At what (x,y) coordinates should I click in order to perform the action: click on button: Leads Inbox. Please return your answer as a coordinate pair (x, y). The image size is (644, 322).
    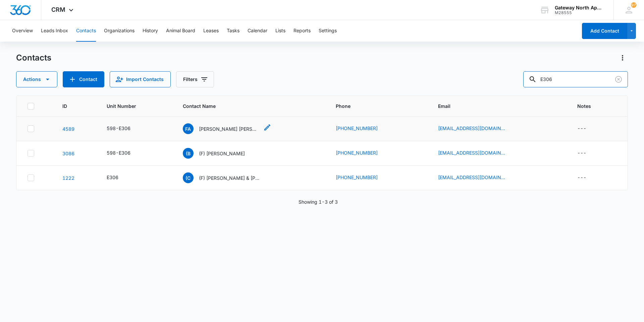
    Looking at the image, I should click on (55, 31).